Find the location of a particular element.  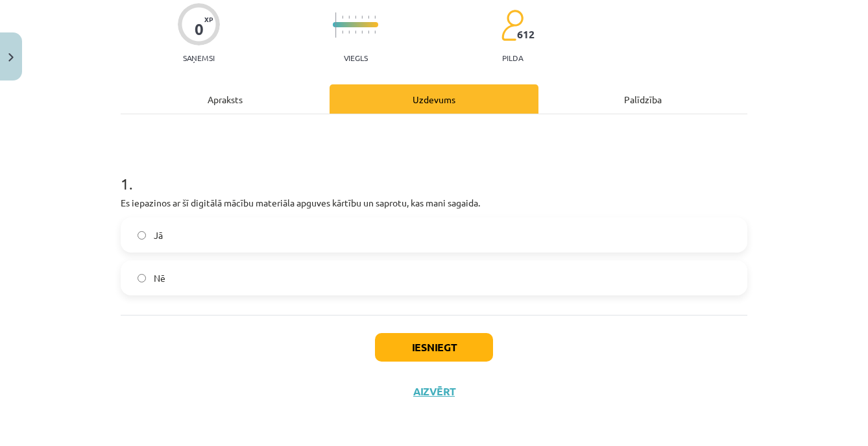

p: Es iepazinos ar šī digitālā mācību materiāla apguves kārtību un saprotu, kas mani sagaida. is located at coordinates (434, 202).